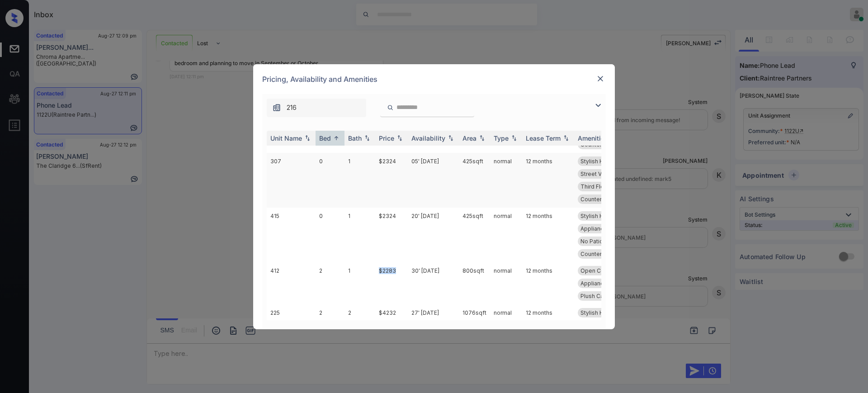 This screenshot has width=868, height=393. What do you see at coordinates (474, 338) in the screenshot?
I see `td: 1076 sqft` at bounding box center [474, 338].